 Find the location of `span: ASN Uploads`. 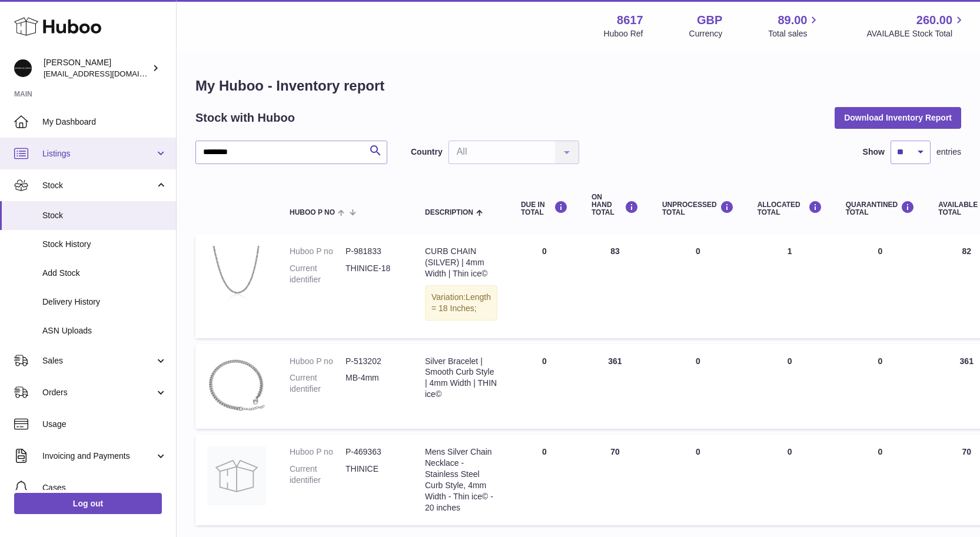

span: ASN Uploads is located at coordinates (105, 331).